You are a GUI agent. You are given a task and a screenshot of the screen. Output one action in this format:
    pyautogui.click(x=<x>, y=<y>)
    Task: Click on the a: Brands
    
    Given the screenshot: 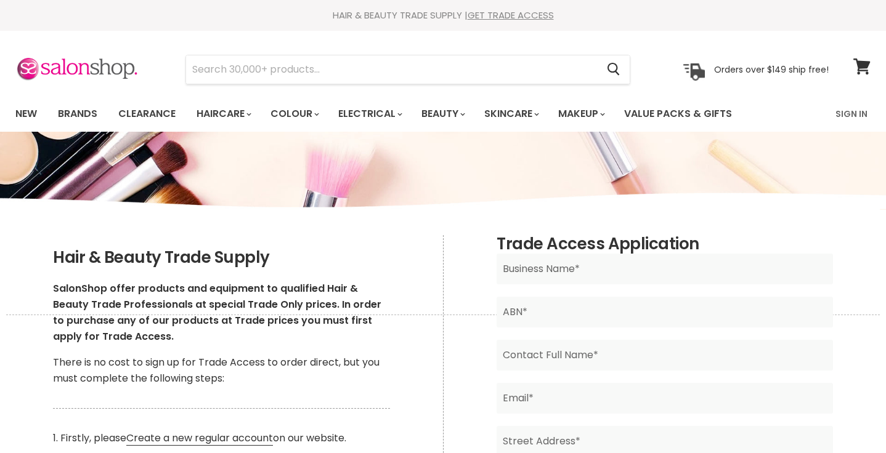 What is the action you would take?
    pyautogui.click(x=78, y=114)
    